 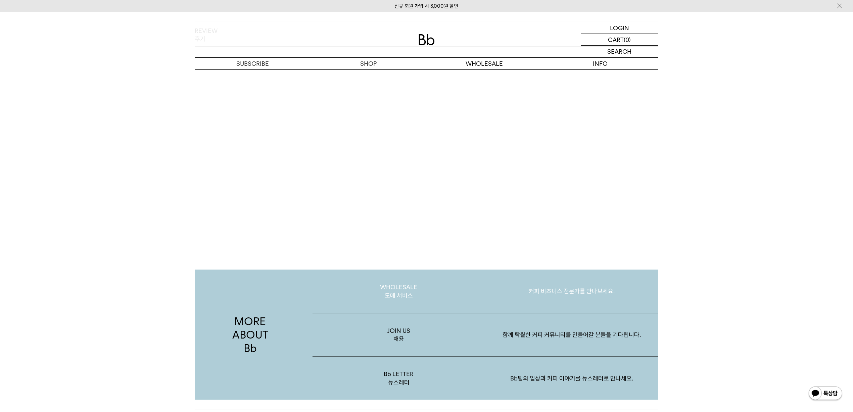 What do you see at coordinates (620, 40) in the screenshot?
I see `a: CART (0)` at bounding box center [620, 40].